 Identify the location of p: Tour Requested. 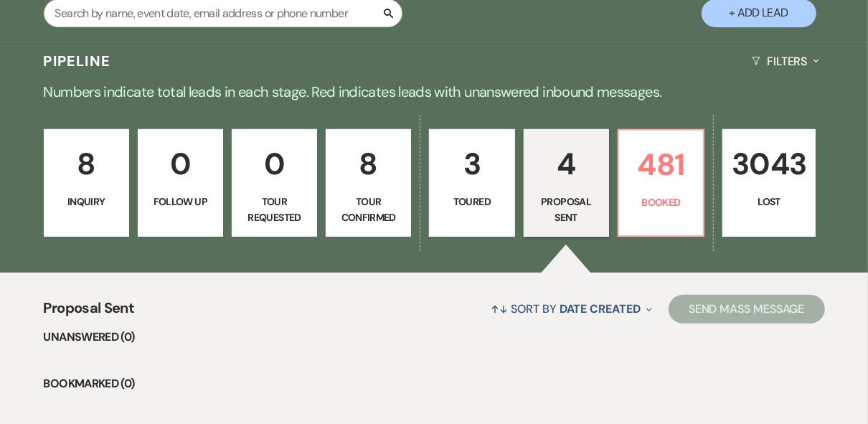
(274, 210).